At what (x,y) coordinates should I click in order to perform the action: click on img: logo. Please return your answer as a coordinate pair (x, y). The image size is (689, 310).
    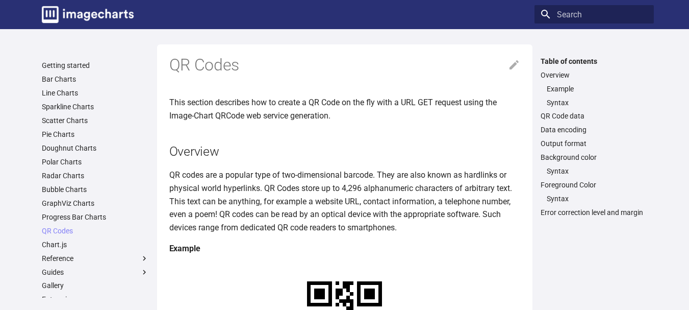
    Looking at the image, I should click on (88, 14).